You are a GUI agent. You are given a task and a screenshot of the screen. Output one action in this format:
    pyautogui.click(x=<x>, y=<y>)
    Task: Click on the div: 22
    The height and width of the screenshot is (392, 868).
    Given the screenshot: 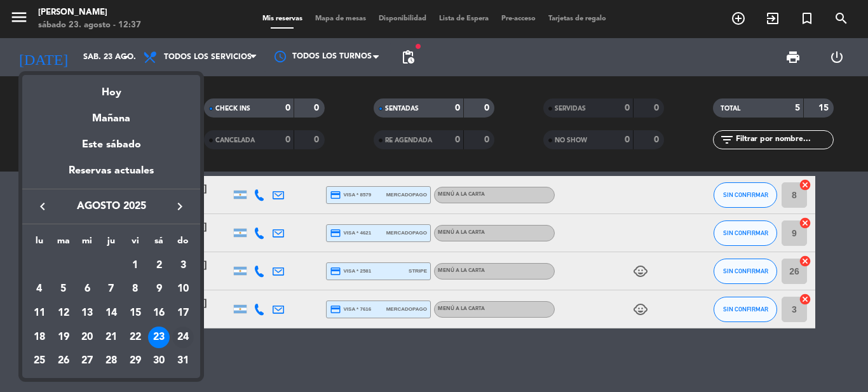 What is the action you would take?
    pyautogui.click(x=135, y=337)
    